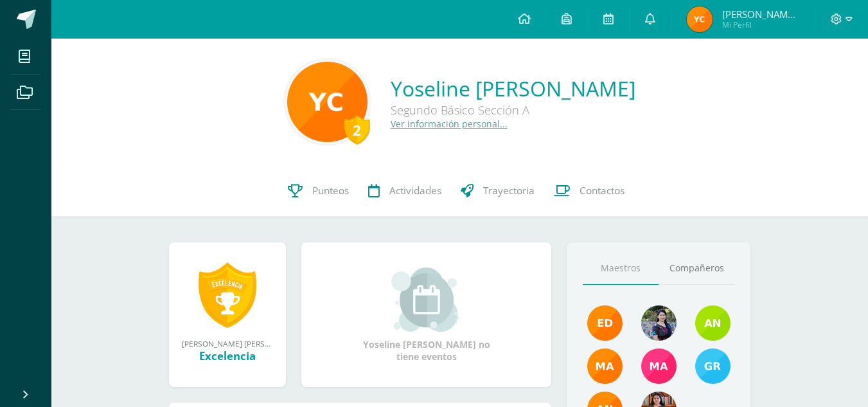 This screenshot has width=868, height=407. I want to click on img: 2cdf82102152addd92d5bdfff22d1164.png, so click(327, 102).